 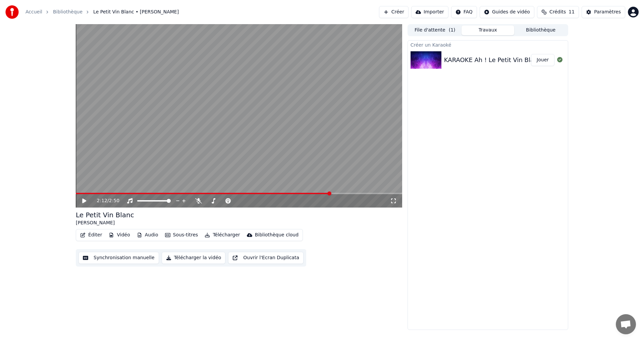 What do you see at coordinates (119, 235) in the screenshot?
I see `button: Vidéo` at bounding box center [119, 235].